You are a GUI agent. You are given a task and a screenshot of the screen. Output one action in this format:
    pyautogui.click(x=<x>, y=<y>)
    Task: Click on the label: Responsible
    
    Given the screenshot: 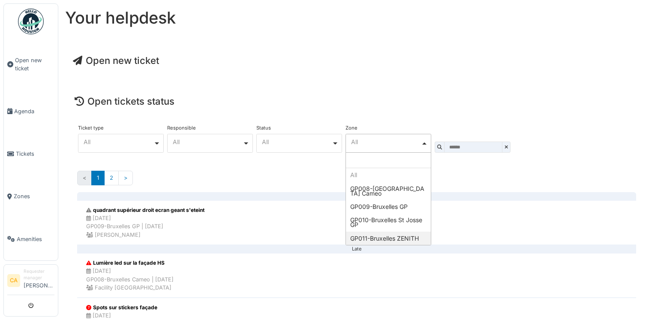 What is the action you would take?
    pyautogui.click(x=181, y=128)
    